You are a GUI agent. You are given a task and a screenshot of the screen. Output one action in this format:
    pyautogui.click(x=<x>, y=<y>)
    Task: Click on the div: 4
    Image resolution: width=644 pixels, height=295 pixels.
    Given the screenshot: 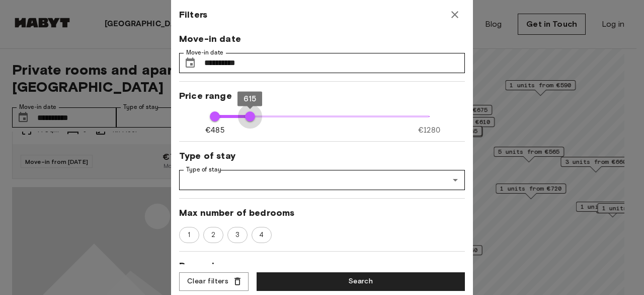 What is the action you would take?
    pyautogui.click(x=261, y=235)
    